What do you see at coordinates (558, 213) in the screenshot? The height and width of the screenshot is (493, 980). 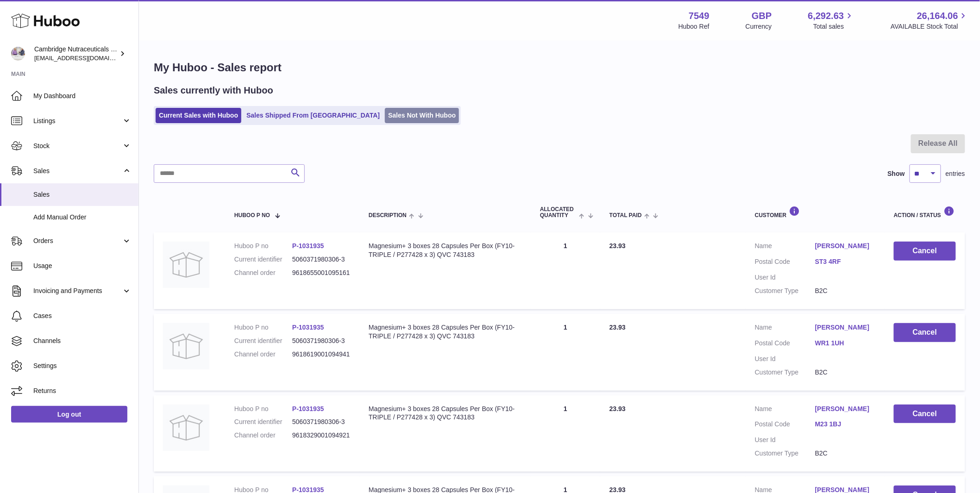 I see `span: ALLOCATED Quantity` at bounding box center [558, 213].